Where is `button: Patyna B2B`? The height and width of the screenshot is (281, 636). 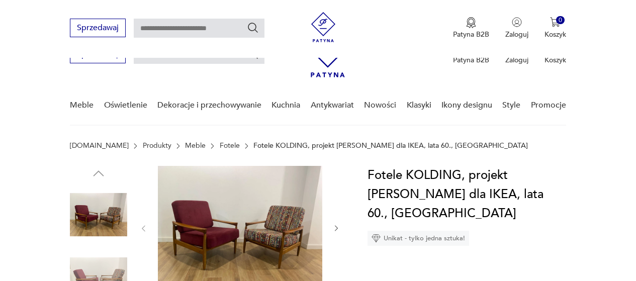
button: Patyna B2B is located at coordinates (471, 28).